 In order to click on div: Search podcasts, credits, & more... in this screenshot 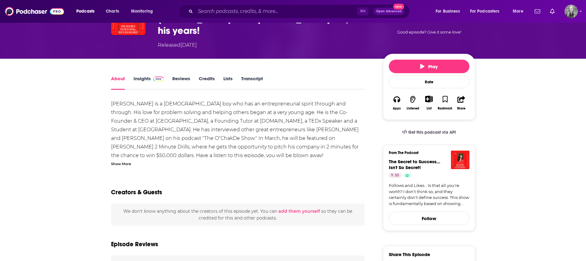, I will do `click(300, 11)`.